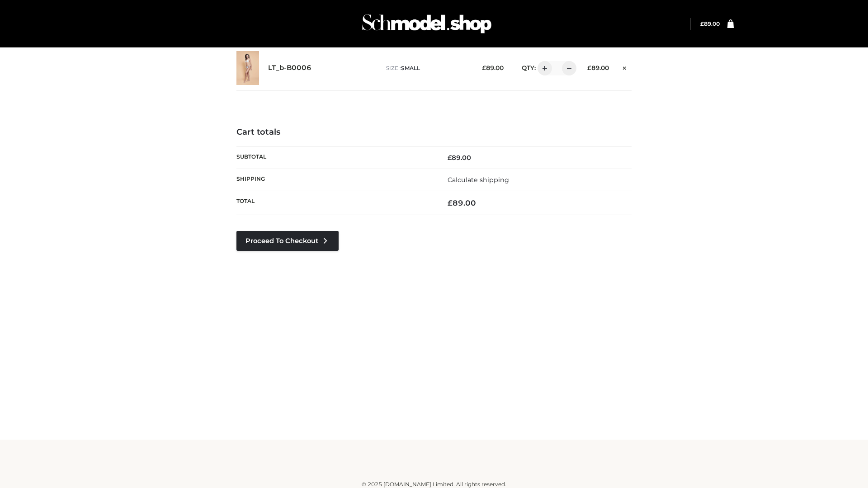 Image resolution: width=868 pixels, height=488 pixels. I want to click on a: LT_b-B0006, so click(290, 67).